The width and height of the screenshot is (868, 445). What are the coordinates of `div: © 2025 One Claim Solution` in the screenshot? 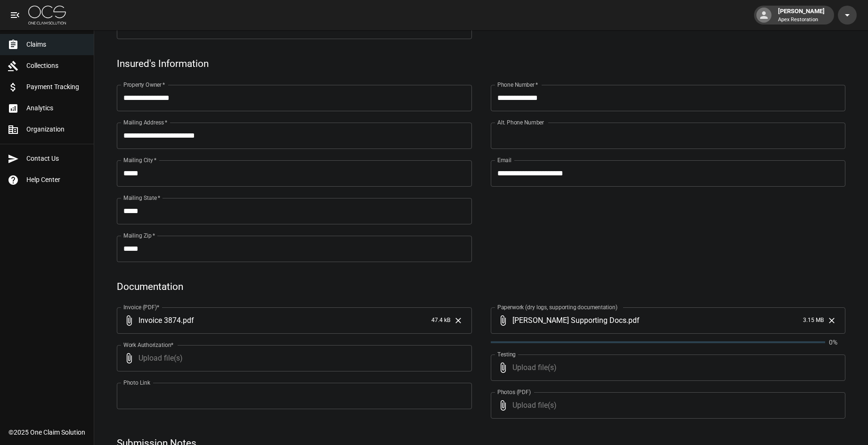 It's located at (47, 432).